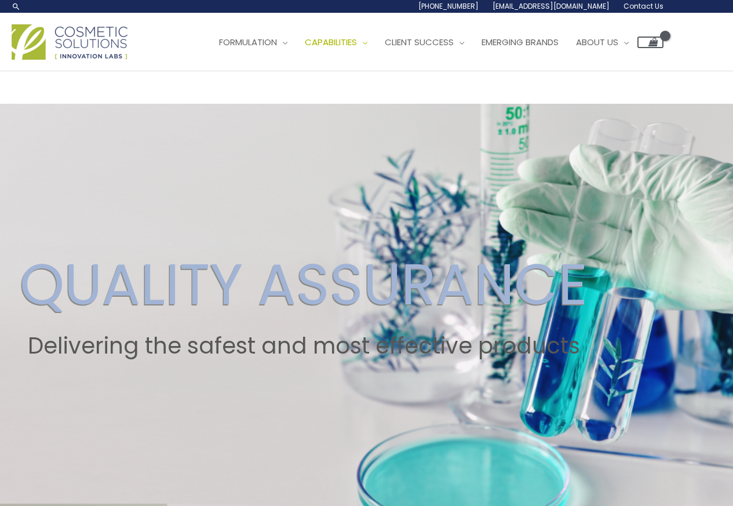 This screenshot has width=733, height=506. I want to click on h2: Delivering the safest and most effective products, so click(304, 346).